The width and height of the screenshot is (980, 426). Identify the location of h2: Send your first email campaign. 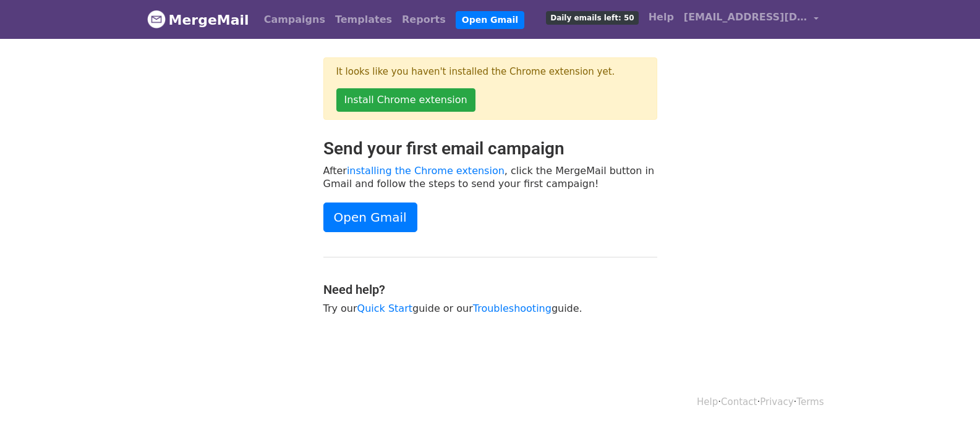
(490, 149).